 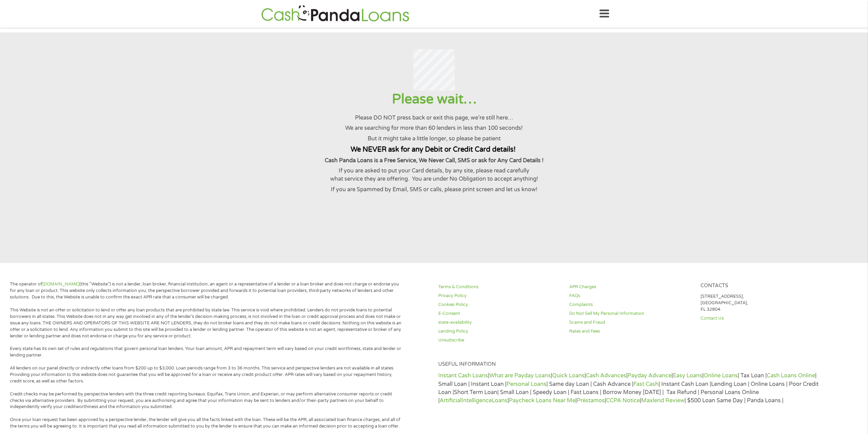 What do you see at coordinates (434, 161) in the screenshot?
I see `strong: Cash Panda Loans is a Free Service, We Never Call, SMS or ask for Any Card Details !` at bounding box center [434, 161].